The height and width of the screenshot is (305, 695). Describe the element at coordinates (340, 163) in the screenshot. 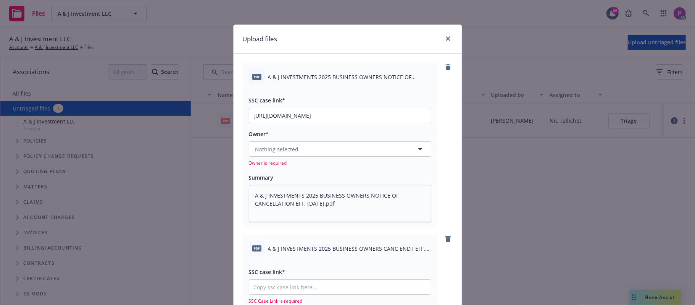

I see `span: Owner is required` at that location.